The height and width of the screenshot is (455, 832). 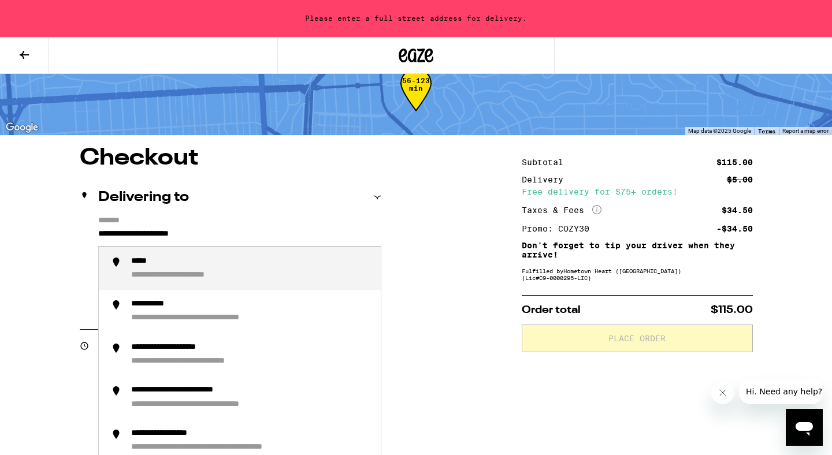 I want to click on a: Report a map error, so click(x=806, y=131).